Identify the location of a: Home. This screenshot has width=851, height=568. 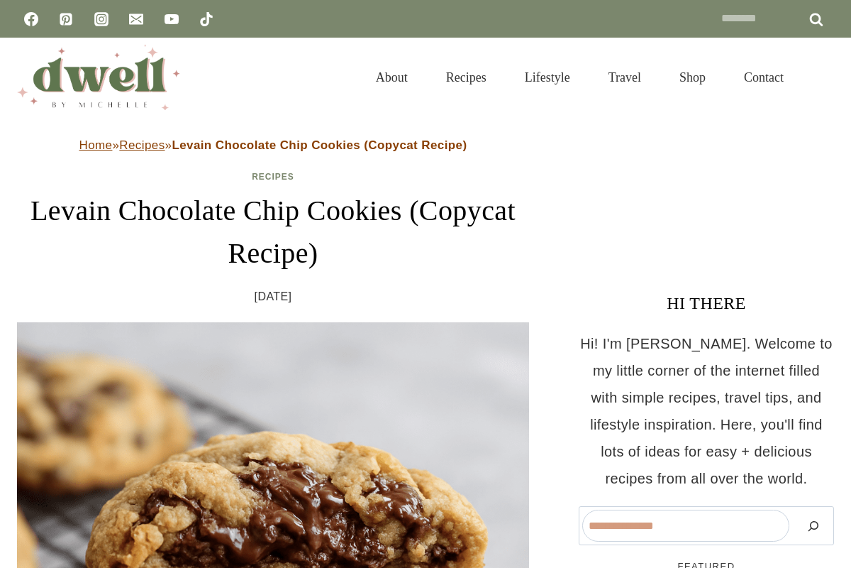
(96, 145).